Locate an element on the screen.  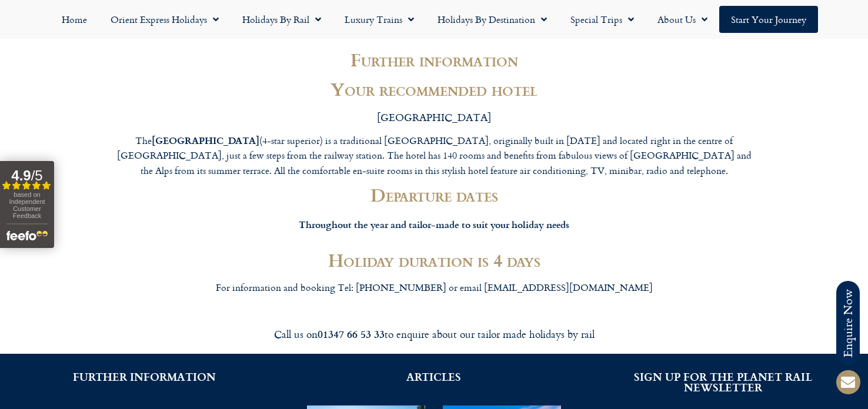
div: Call us on to enquire about our tailor made holidays by rail is located at coordinates (434, 334).